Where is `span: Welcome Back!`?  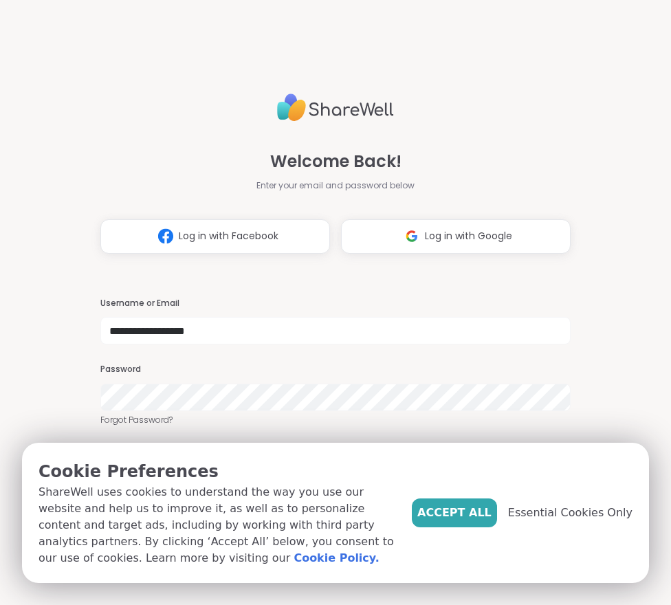
span: Welcome Back! is located at coordinates (335, 162).